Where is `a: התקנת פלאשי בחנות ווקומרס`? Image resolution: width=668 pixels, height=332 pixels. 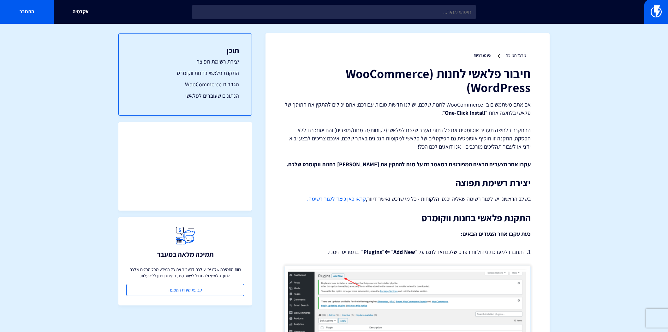
a: התקנת פלאשי בחנות ווקומרס is located at coordinates (185, 73).